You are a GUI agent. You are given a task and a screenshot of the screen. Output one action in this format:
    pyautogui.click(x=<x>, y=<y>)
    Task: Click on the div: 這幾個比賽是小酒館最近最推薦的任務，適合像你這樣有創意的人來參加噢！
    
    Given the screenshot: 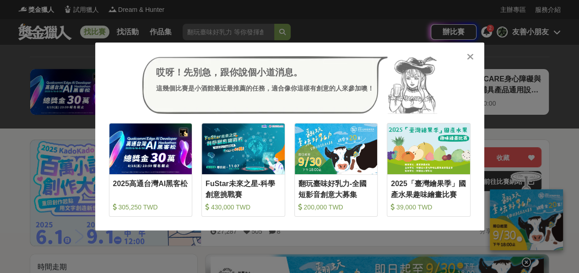 What is the action you would take?
    pyautogui.click(x=265, y=88)
    